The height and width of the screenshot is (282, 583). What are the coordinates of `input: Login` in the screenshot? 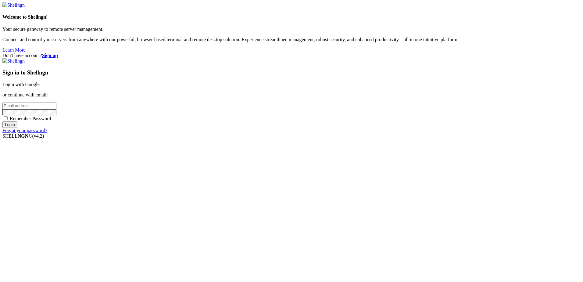 It's located at (10, 124).